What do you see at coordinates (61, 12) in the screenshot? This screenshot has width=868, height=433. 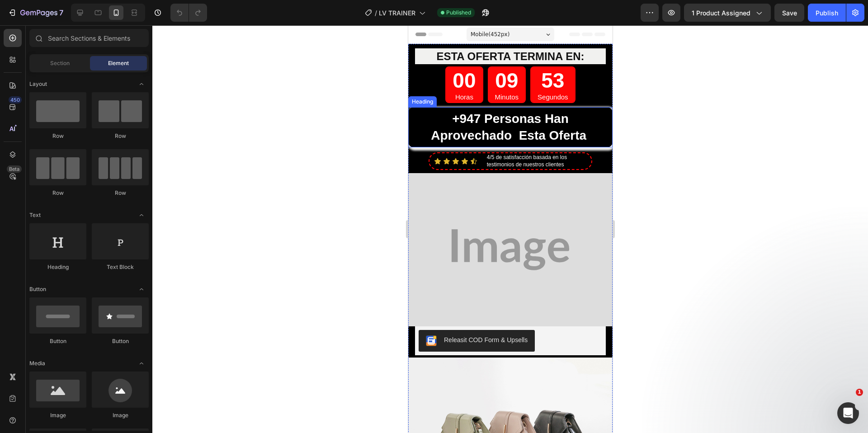 I see `p: 7` at bounding box center [61, 12].